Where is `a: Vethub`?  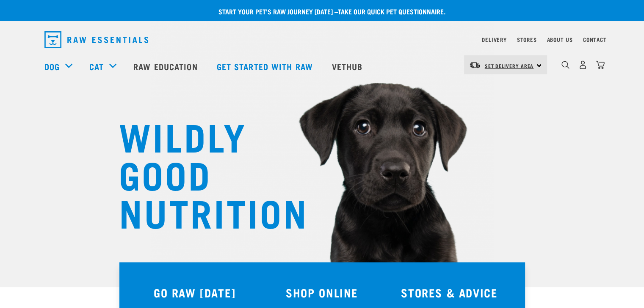 a: Vethub is located at coordinates (349, 66).